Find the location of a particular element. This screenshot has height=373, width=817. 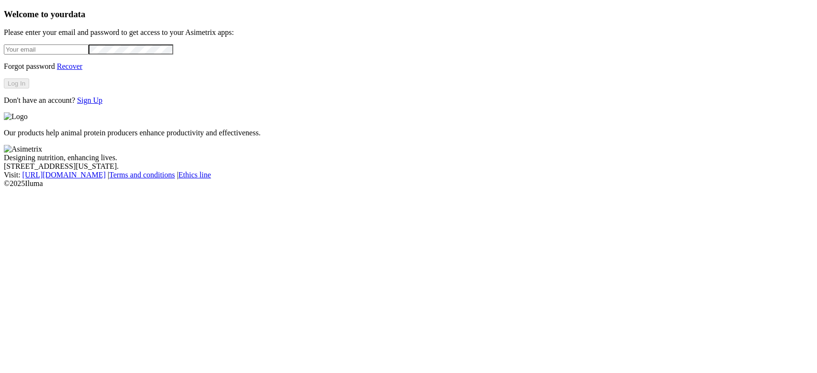

div: Visit : | | is located at coordinates (408, 175).